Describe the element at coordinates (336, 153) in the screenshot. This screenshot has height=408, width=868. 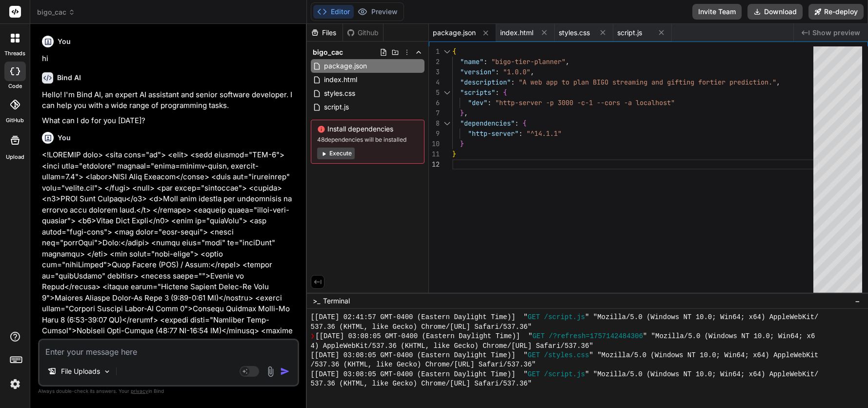
I see `button: Execute` at that location.